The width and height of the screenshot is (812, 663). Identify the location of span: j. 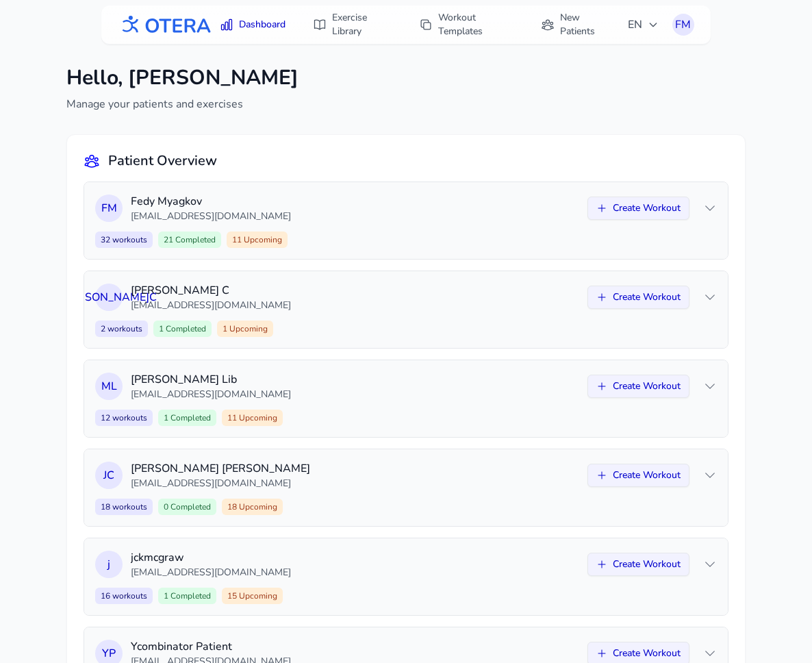
(109, 565).